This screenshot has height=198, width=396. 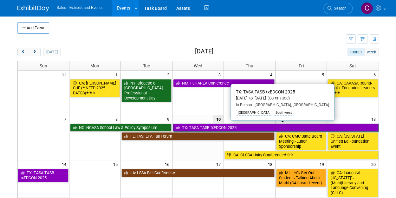 What do you see at coordinates (33, 9) in the screenshot?
I see `img: ExhibitDay` at bounding box center [33, 9].